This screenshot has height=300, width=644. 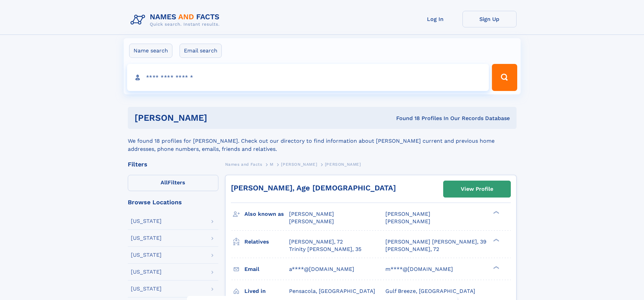 I want to click on label: Filters, so click(x=173, y=183).